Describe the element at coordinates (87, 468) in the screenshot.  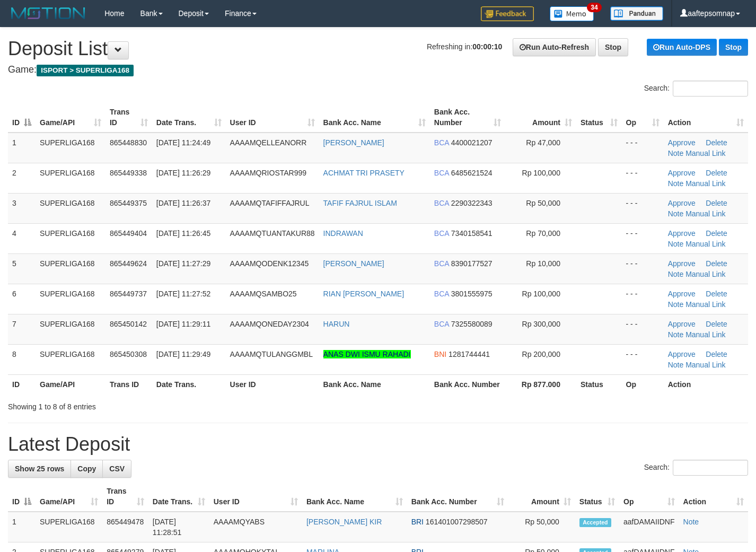
I see `a: Copy` at that location.